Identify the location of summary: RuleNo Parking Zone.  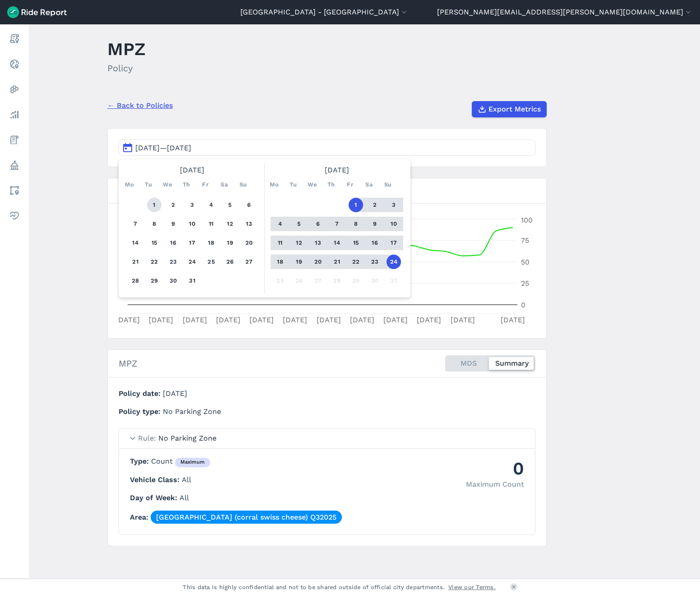
(327, 438).